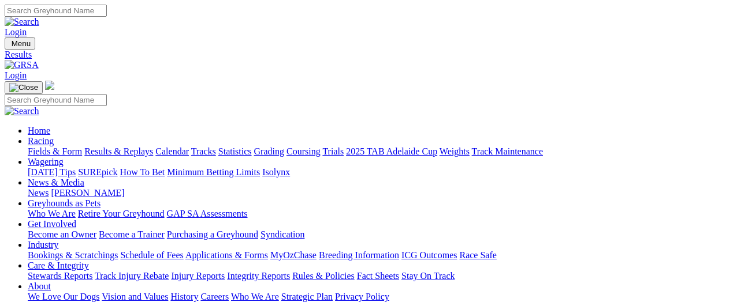 This screenshot has width=737, height=302. Describe the element at coordinates (454, 151) in the screenshot. I see `a: Weights` at that location.